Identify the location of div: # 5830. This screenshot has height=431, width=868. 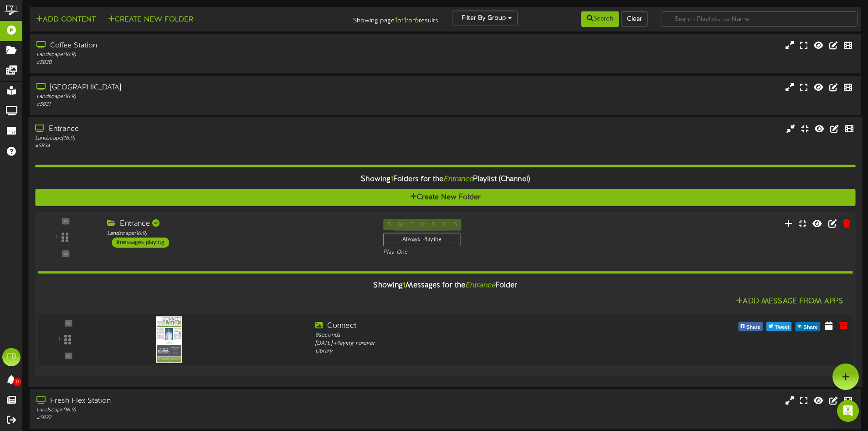
(203, 62).